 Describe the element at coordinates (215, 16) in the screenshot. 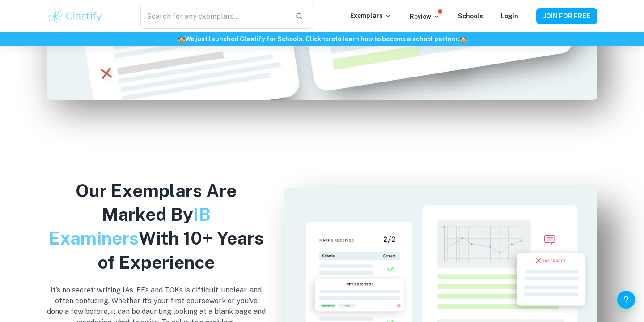

I see `input: Search for any exemplars...` at that location.